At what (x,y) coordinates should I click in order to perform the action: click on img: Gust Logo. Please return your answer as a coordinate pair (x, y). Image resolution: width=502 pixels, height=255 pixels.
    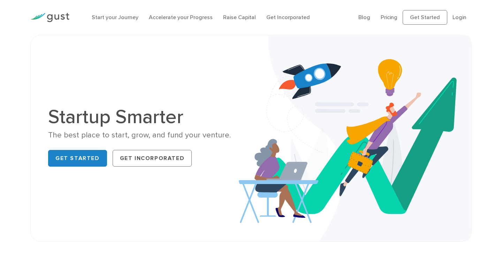
    Looking at the image, I should click on (50, 17).